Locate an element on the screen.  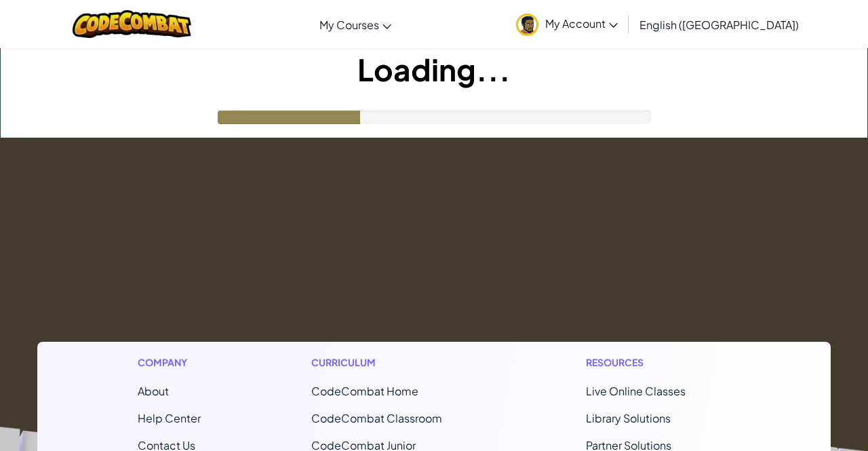
img: avatar is located at coordinates (527, 24).